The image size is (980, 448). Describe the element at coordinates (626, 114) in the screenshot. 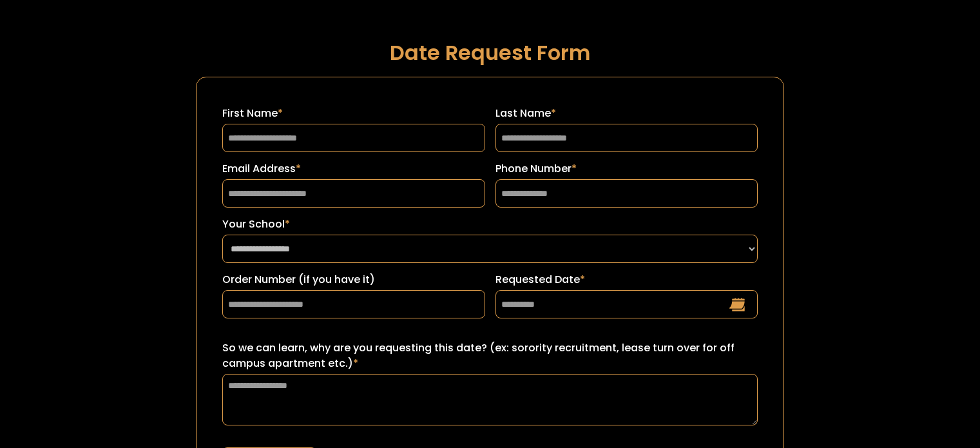

I see `label: Last Name` at that location.